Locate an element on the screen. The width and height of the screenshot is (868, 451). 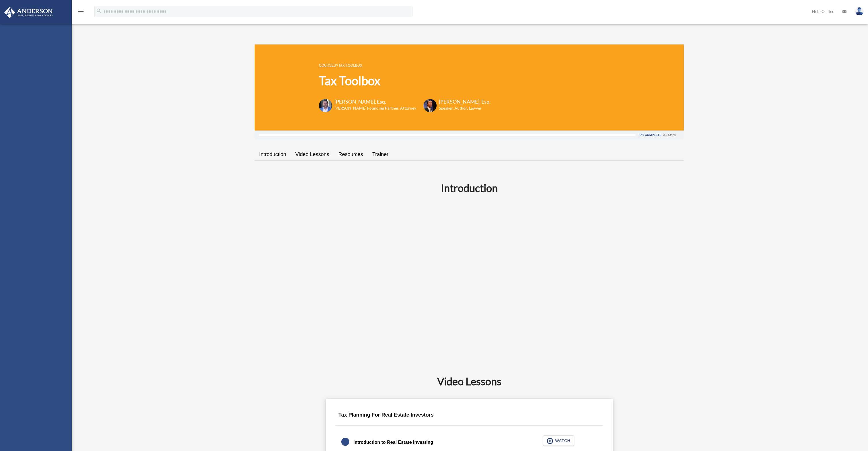
div: 0% Complete is located at coordinates (651, 135).